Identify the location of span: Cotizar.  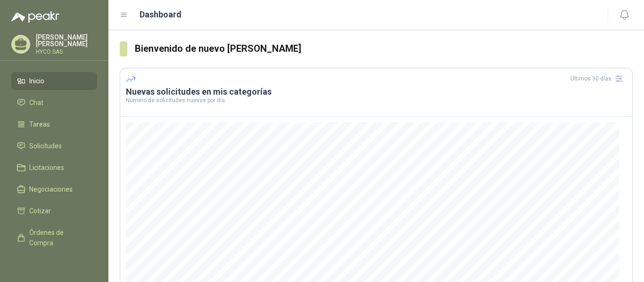
(40, 211).